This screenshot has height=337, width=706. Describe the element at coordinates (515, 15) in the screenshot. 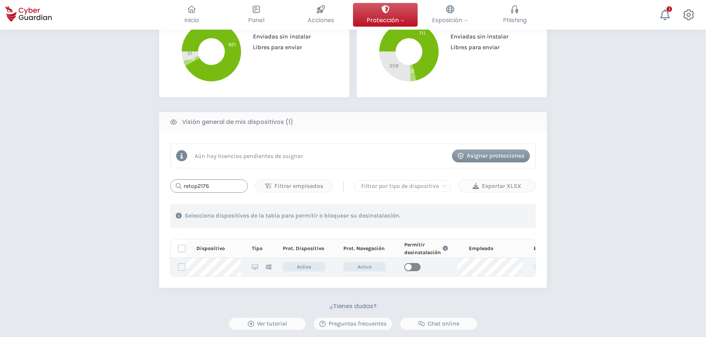

I see `button: Phishing` at that location.